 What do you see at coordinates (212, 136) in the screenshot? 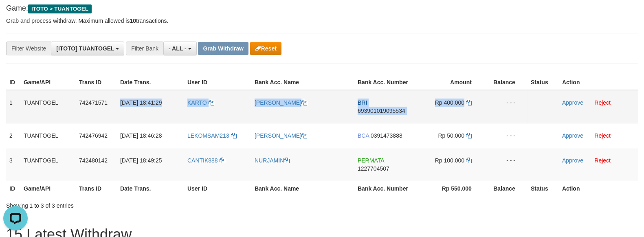
I see `a: LEKOMSAM213` at bounding box center [212, 136].